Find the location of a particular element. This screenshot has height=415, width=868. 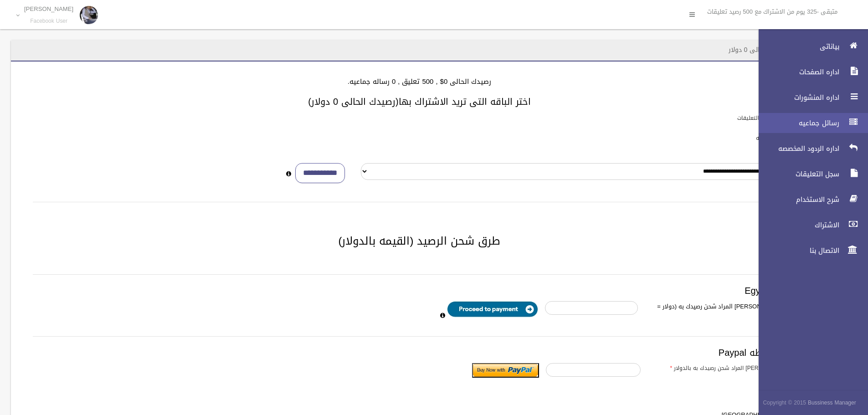

a: بياناتى is located at coordinates (809, 46).